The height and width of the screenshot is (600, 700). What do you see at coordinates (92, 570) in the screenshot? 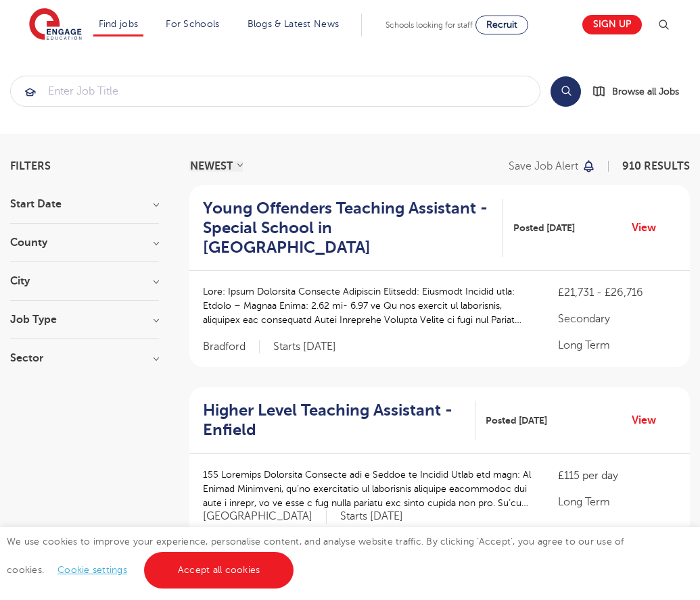
I see `a: Cookie settings` at bounding box center [92, 570].